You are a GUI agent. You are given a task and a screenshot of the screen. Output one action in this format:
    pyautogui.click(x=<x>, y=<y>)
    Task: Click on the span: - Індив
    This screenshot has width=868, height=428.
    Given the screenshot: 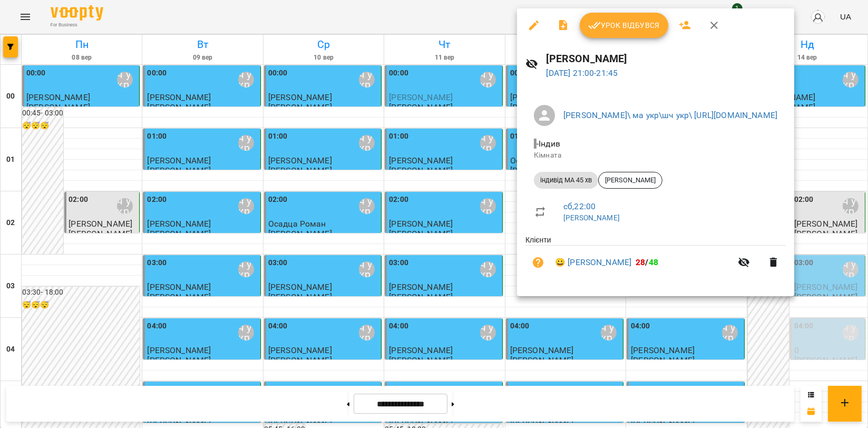 What is the action you would take?
    pyautogui.click(x=548, y=144)
    